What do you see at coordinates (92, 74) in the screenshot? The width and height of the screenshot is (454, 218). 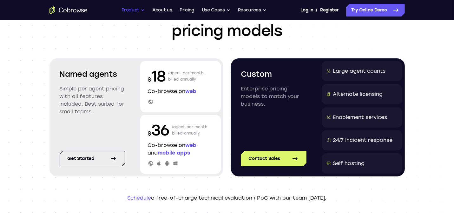 I see `h2: Named agents` at bounding box center [92, 74].